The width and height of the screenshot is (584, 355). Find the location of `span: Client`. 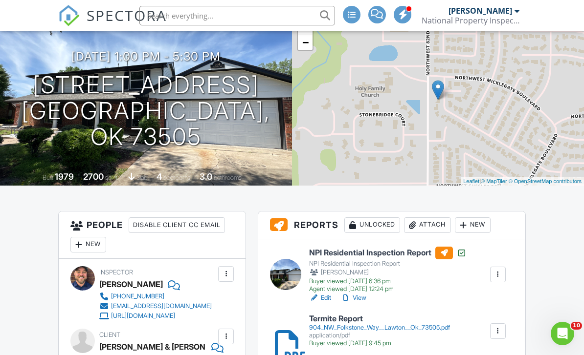

span: Client is located at coordinates (109, 335).